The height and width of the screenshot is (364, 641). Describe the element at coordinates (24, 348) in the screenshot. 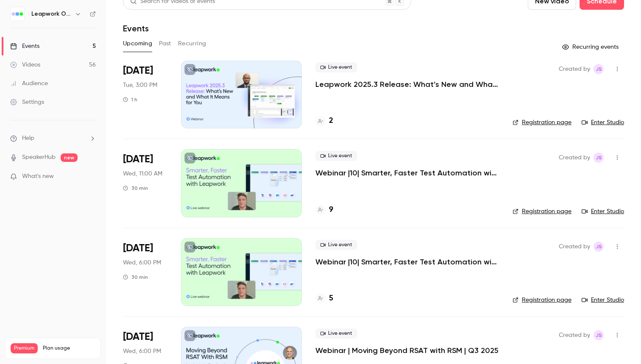

I see `span: Premium` at that location.